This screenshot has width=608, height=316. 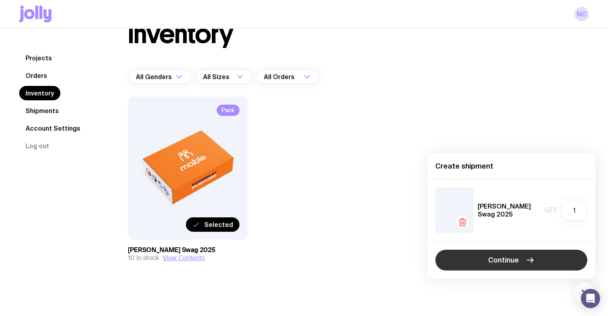 I want to click on button: Log out, so click(x=37, y=146).